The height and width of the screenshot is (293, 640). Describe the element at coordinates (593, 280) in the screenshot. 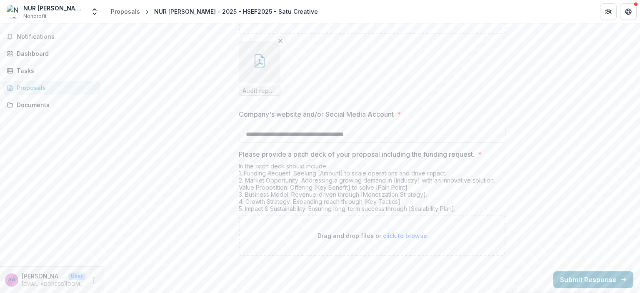

I see `button: Submit Response` at that location.